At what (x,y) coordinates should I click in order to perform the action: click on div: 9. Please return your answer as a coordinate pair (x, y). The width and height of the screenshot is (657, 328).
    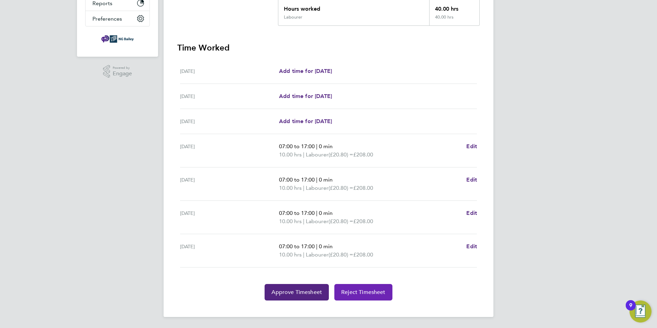
    Looking at the image, I should click on (630, 309).